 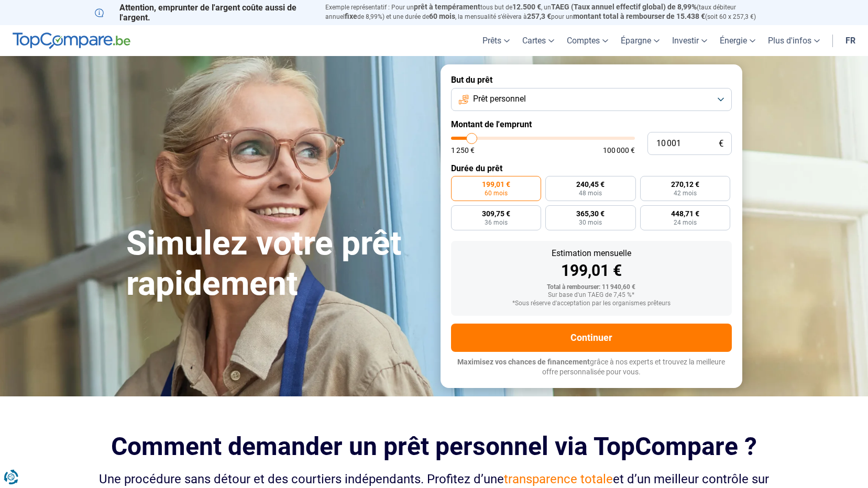 What do you see at coordinates (538, 41) in the screenshot?
I see `a: Cartes` at bounding box center [538, 41].